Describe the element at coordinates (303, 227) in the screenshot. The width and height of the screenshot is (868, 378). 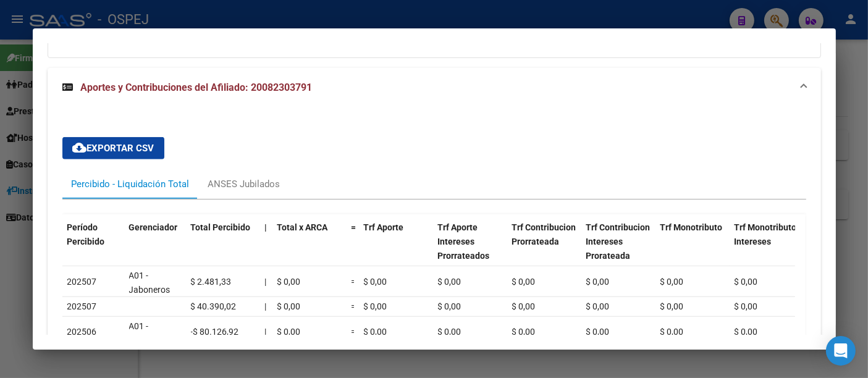
I see `span: Total x ARCA` at that location.